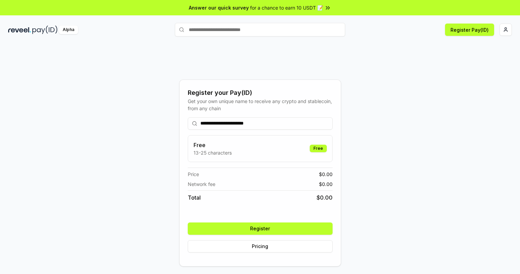 Image resolution: width=520 pixels, height=274 pixels. I want to click on div: Get your own unique name to receive any crypto and stablecoin, from any chain, so click(260, 105).